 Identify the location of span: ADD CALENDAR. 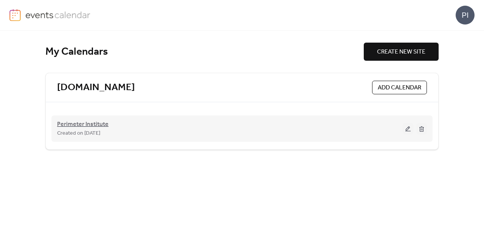
(399, 88).